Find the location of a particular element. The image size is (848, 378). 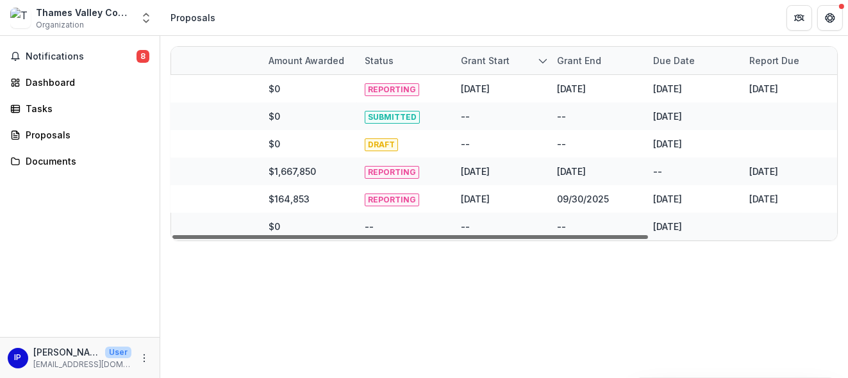

p: User is located at coordinates (118, 353).